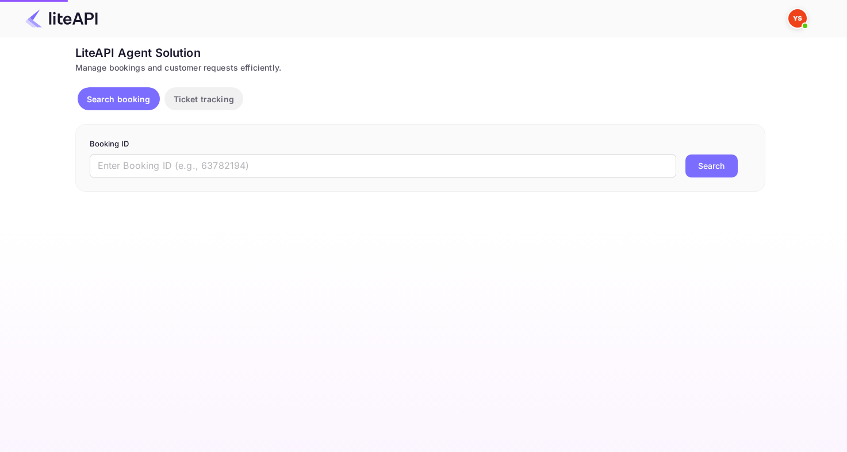  I want to click on div: LiteAPI Agent Solution, so click(420, 53).